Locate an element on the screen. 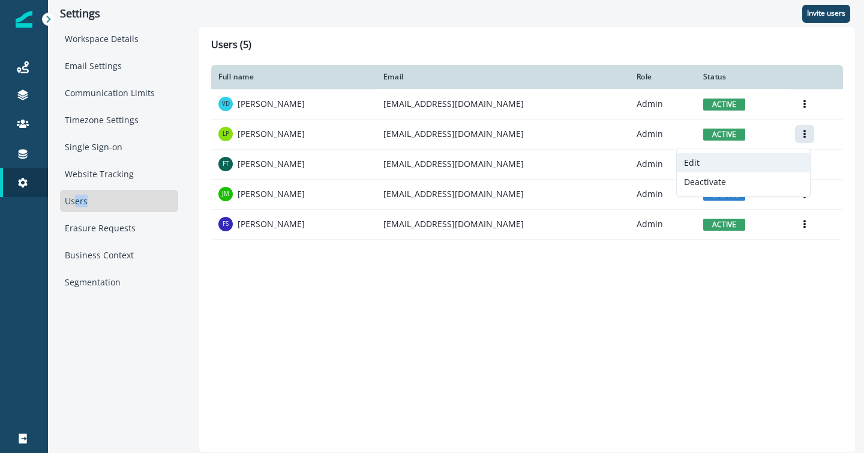  div: Email is located at coordinates (503, 77).